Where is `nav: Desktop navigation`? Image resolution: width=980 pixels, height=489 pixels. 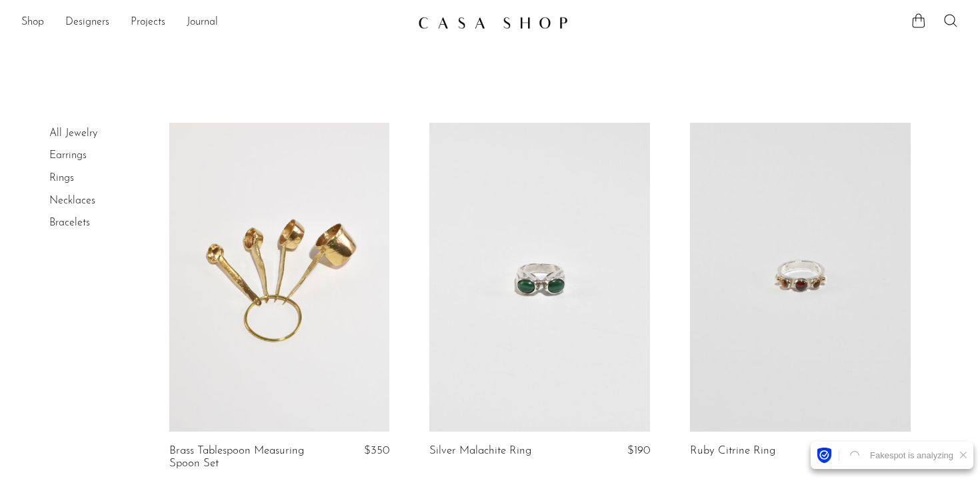 nav: Desktop navigation is located at coordinates (214, 23).